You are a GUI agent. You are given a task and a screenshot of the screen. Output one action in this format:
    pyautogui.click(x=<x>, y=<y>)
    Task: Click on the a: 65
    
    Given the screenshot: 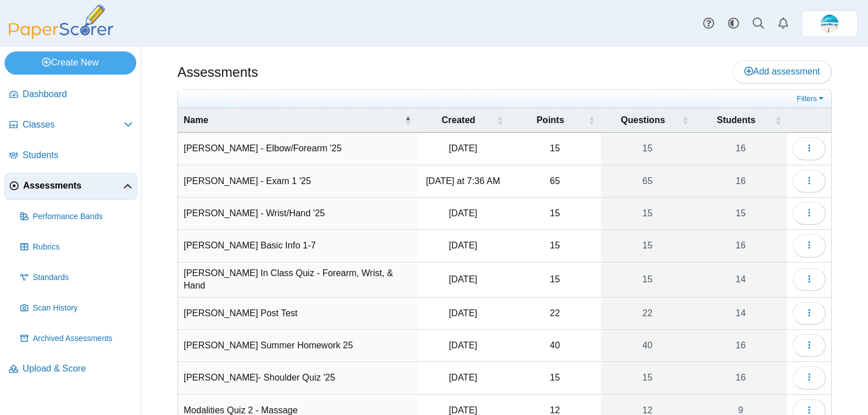 What is the action you would take?
    pyautogui.click(x=648, y=181)
    